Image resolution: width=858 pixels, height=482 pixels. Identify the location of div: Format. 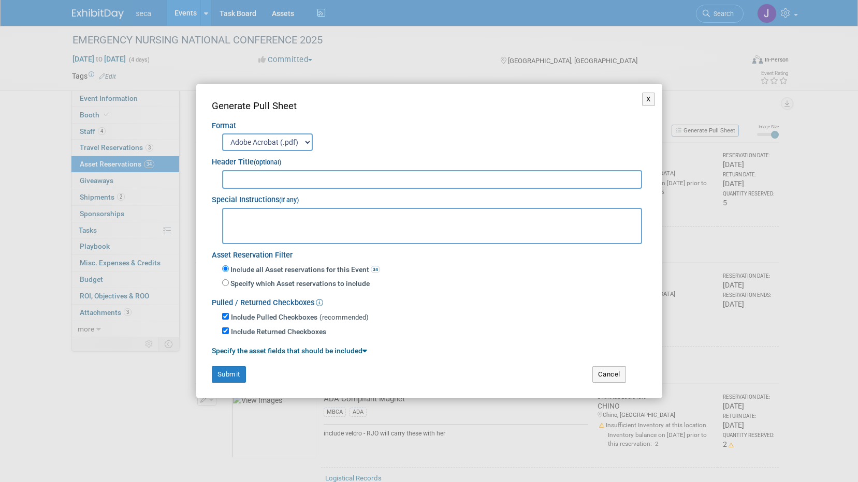
(429, 123).